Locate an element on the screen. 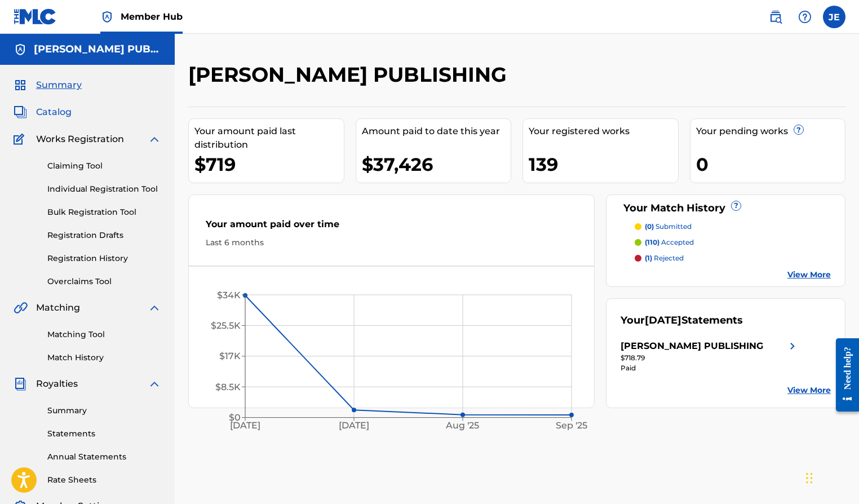 This screenshot has height=504, width=859. p: accepted is located at coordinates (669, 243).